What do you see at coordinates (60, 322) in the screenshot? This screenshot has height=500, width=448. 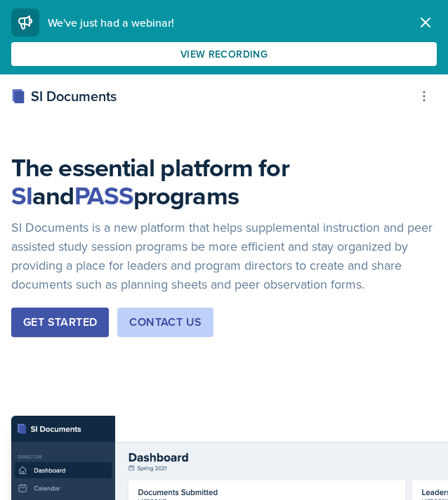 I see `button: Get Started` at bounding box center [60, 322].